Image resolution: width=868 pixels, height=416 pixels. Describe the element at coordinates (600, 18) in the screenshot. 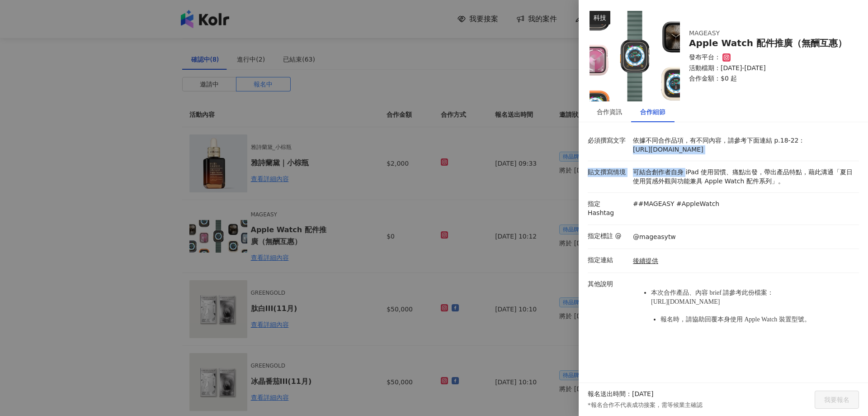

I see `div: 科技` at that location.